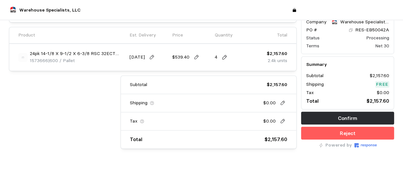 Image resolution: width=403 pixels, height=183 pixels. What do you see at coordinates (339, 146) in the screenshot?
I see `p: Powered by` at bounding box center [339, 146].